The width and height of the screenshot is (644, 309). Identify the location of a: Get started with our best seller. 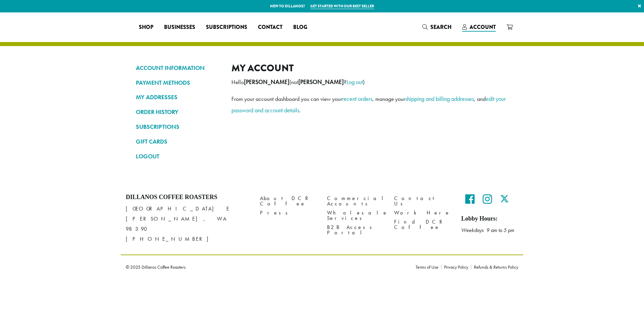
(342, 6).